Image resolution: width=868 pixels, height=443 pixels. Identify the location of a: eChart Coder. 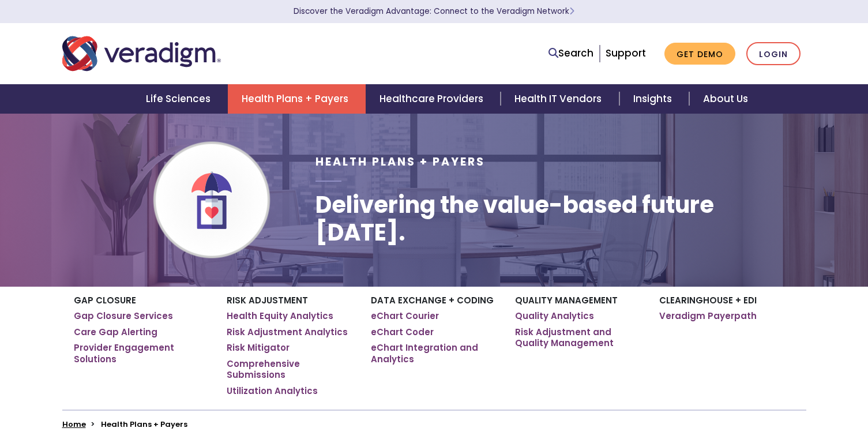
(402, 332).